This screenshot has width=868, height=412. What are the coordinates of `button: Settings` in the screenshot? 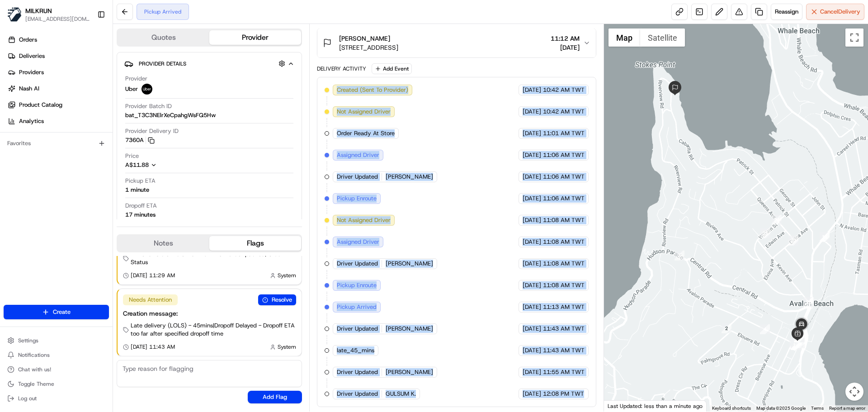 It's located at (56, 340).